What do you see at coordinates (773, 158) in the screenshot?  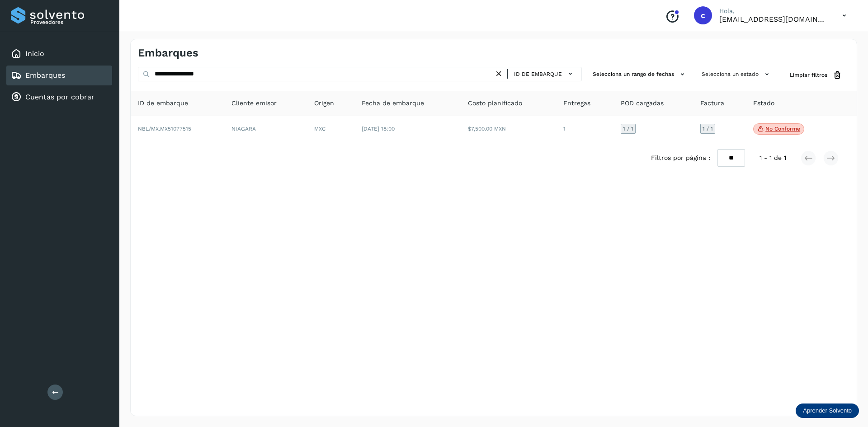 I see `span: 1 - 1 de 1` at bounding box center [773, 158].